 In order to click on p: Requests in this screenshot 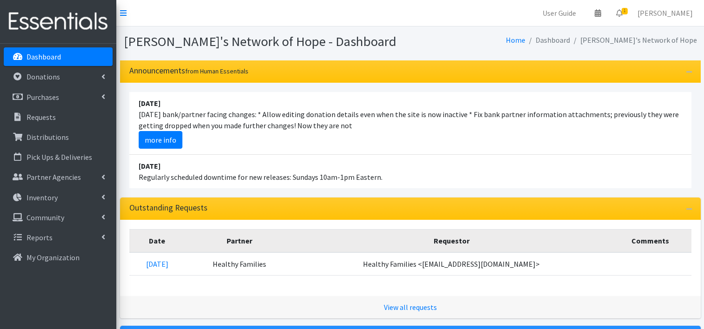, I will do `click(41, 117)`.